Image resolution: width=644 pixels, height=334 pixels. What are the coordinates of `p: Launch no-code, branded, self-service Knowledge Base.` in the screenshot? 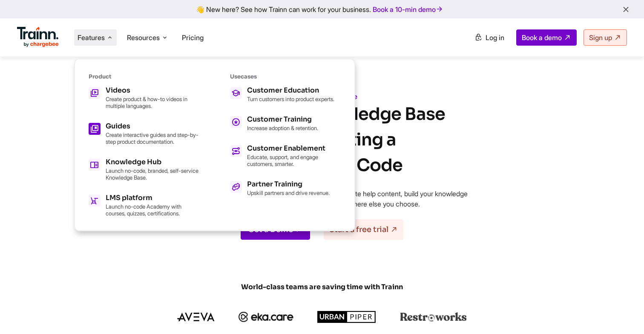 It's located at (152, 174).